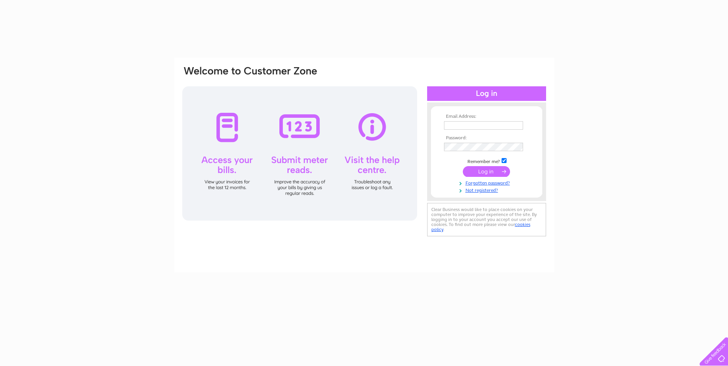 The width and height of the screenshot is (728, 366). I want to click on a: Not registered?, so click(488, 190).